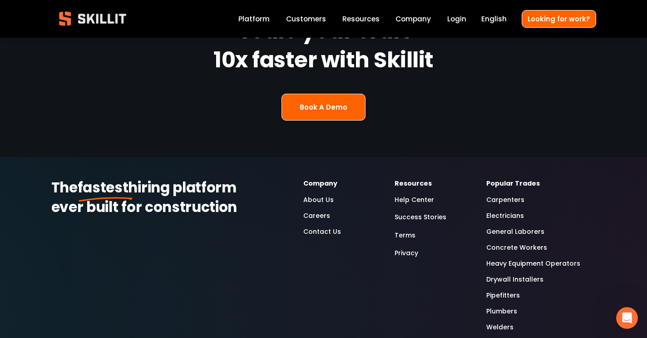  I want to click on a: Platform, so click(254, 19).